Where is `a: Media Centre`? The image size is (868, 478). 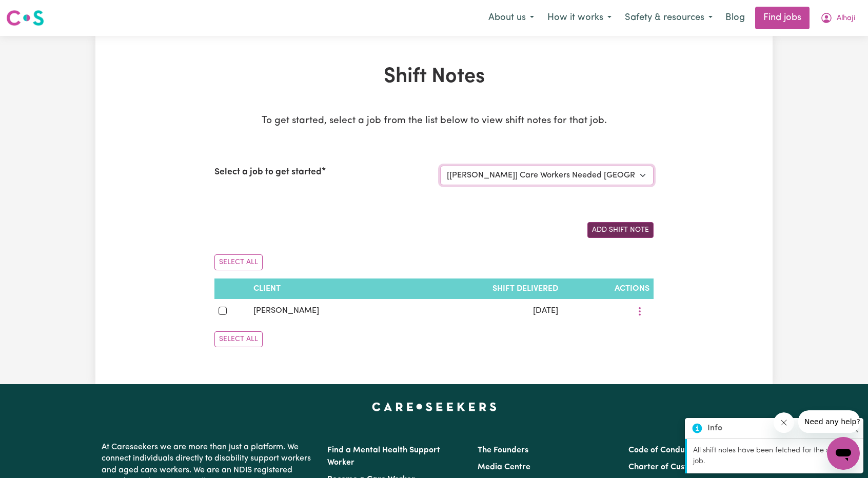 a: Media Centre is located at coordinates (504, 467).